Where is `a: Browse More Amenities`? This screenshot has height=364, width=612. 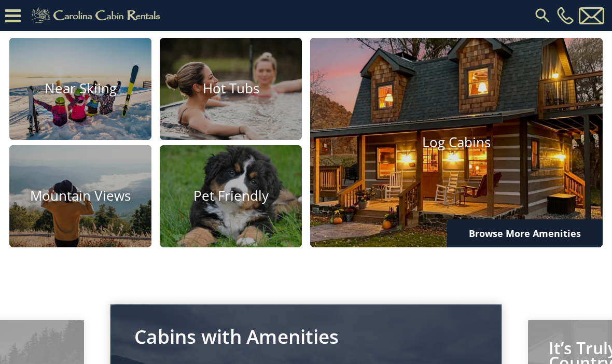
a: Browse More Amenities is located at coordinates (525, 233).